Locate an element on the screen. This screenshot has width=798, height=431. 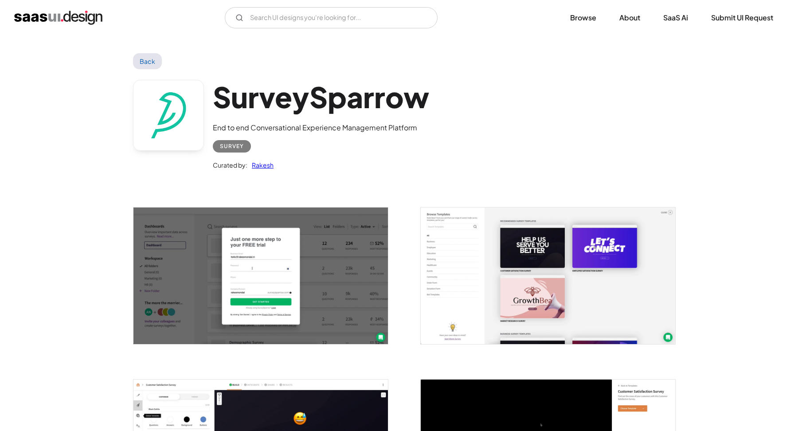
a: home is located at coordinates (58, 18).